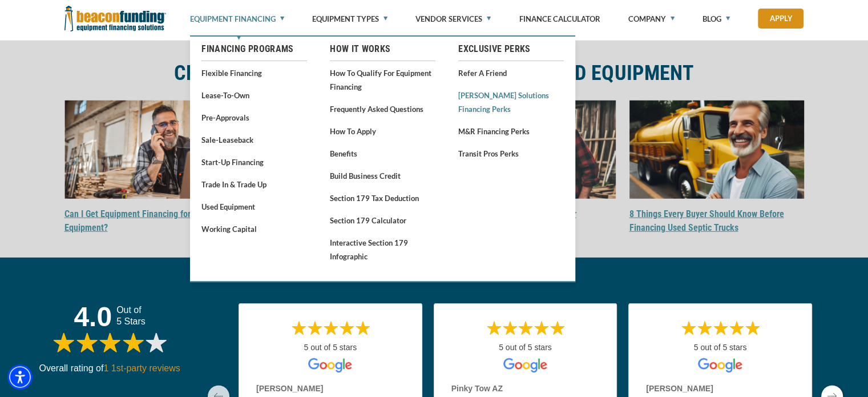  What do you see at coordinates (254, 161) in the screenshot?
I see `a: Start-Up Financing` at bounding box center [254, 161].